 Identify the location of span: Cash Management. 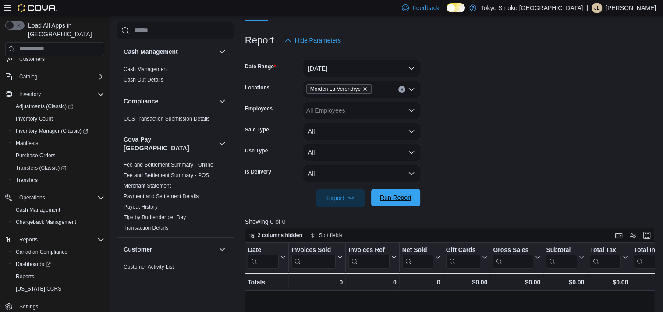
(38, 210).